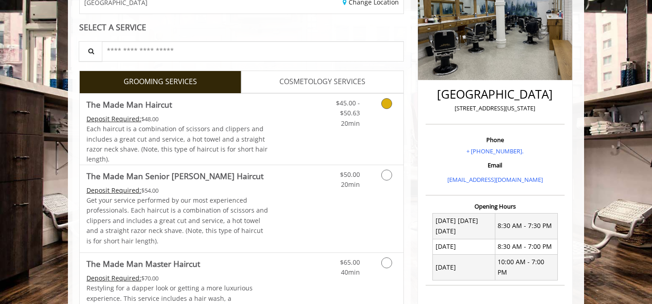 This screenshot has width=652, height=304. What do you see at coordinates (177, 278) in the screenshot?
I see `div: $70.00` at bounding box center [177, 278].